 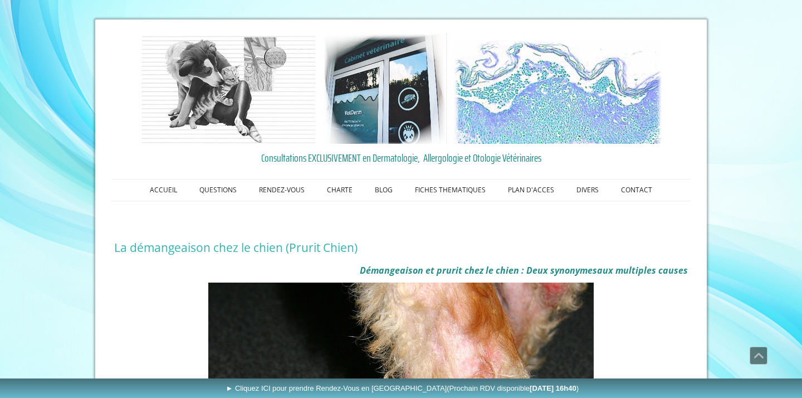 What do you see at coordinates (282, 190) in the screenshot?
I see `a: RENDEZ-VOUS` at bounding box center [282, 190].